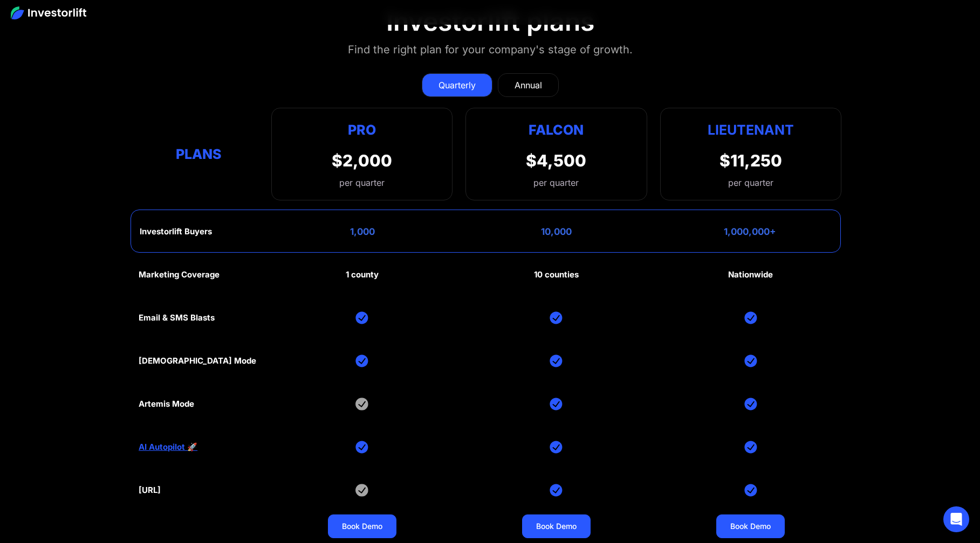 The image size is (980, 543). I want to click on div: Annual, so click(528, 85).